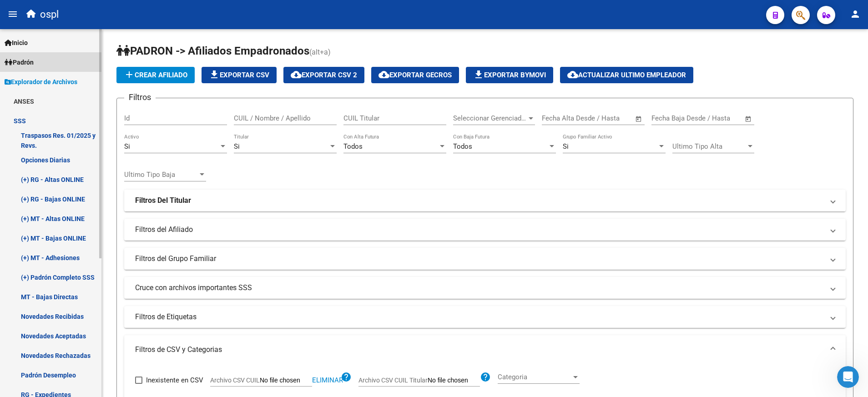  What do you see at coordinates (239, 75) in the screenshot?
I see `span: Exportar CSV` at bounding box center [239, 75].